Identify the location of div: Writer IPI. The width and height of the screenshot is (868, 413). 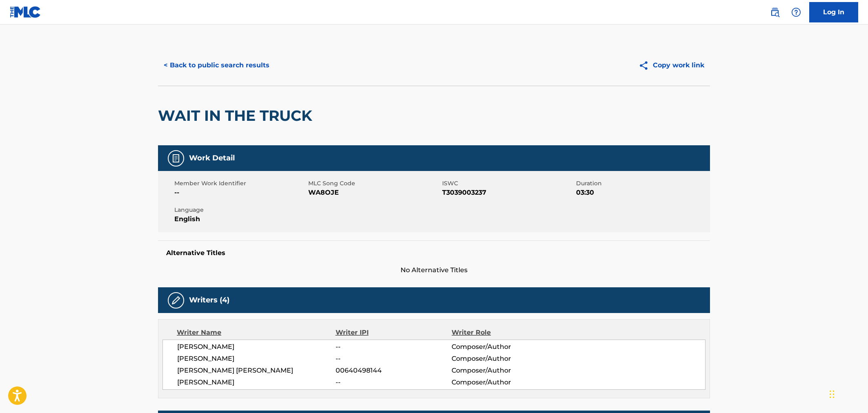
(394, 333).